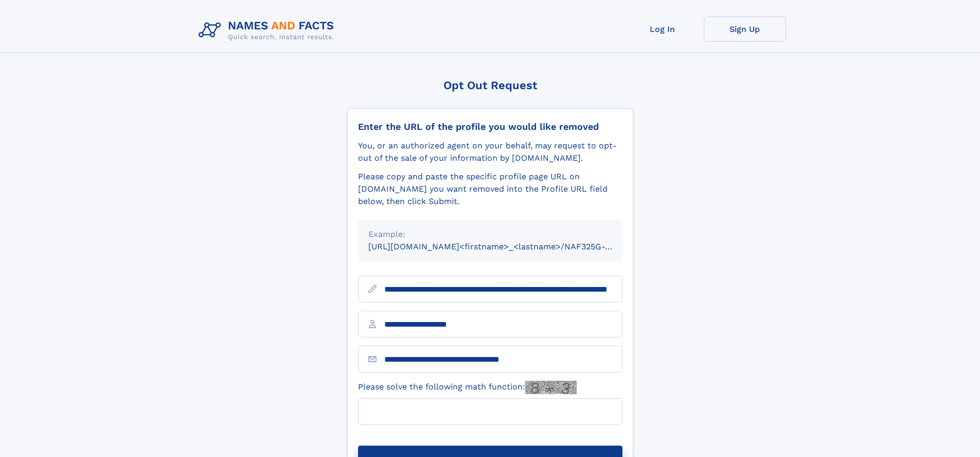 The width and height of the screenshot is (980, 457). Describe the element at coordinates (490, 85) in the screenshot. I see `div: Opt Out Request` at that location.